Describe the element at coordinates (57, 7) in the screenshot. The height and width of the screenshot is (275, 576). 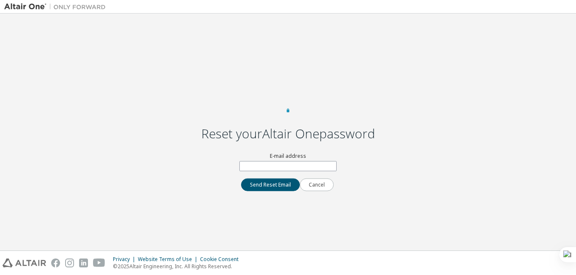
I see `img: Altair One` at that location.